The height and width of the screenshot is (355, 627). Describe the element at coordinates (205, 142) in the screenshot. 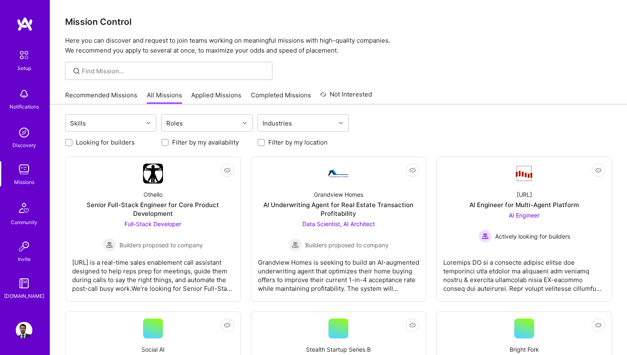

I see `label: Filter by my availability` at that location.